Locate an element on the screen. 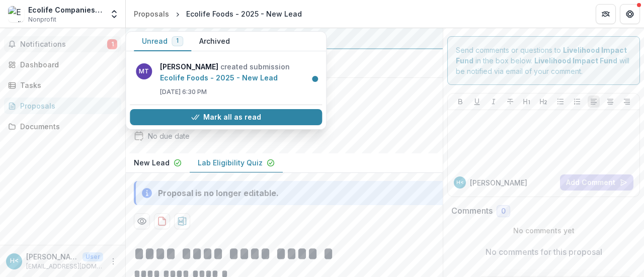  button: More is located at coordinates (113, 261).